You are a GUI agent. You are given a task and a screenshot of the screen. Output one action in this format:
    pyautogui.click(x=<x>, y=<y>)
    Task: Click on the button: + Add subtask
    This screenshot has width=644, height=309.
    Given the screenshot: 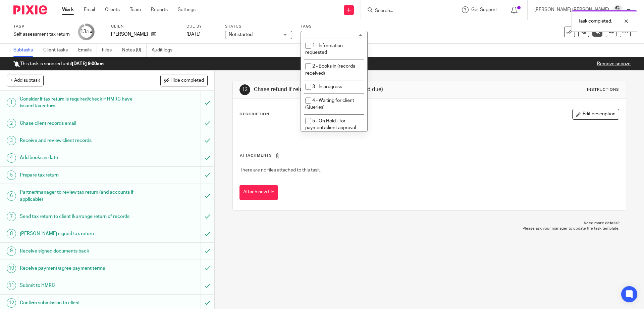 What is the action you would take?
    pyautogui.click(x=25, y=80)
    